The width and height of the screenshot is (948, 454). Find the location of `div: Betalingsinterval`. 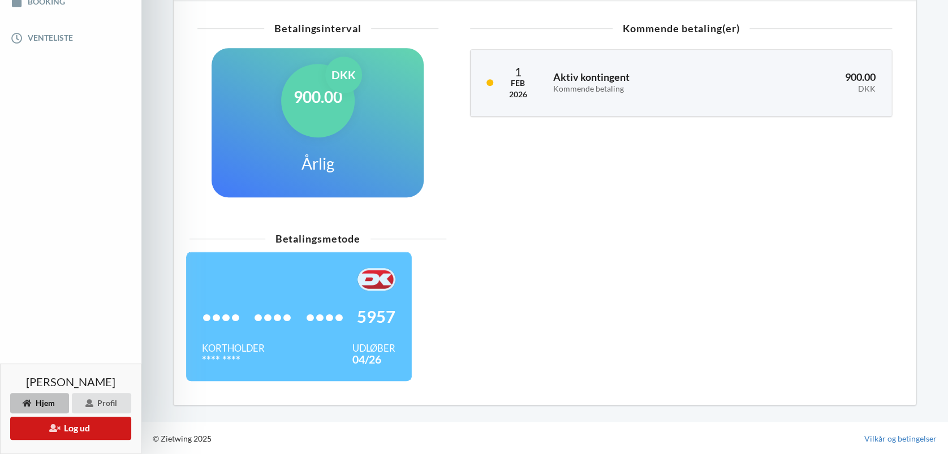

div: Betalingsinterval is located at coordinates (318, 28).